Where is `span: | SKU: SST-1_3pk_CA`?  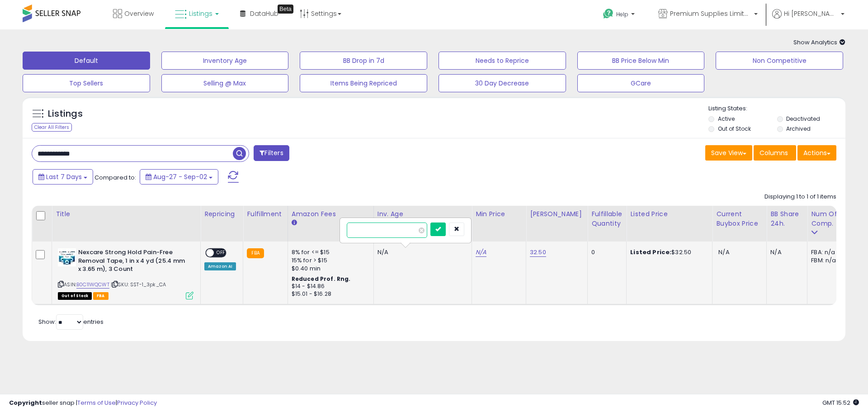
span: | SKU: SST-1_3pk_CA is located at coordinates (138, 284).